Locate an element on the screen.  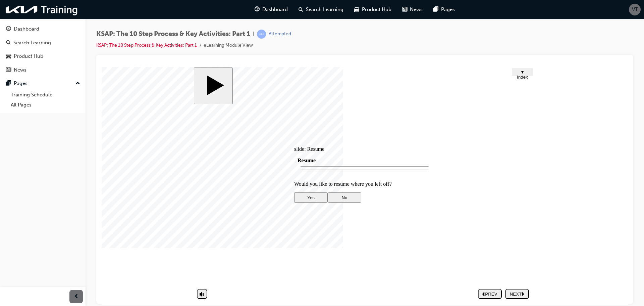
a: pages-iconPages is located at coordinates (444, 10).